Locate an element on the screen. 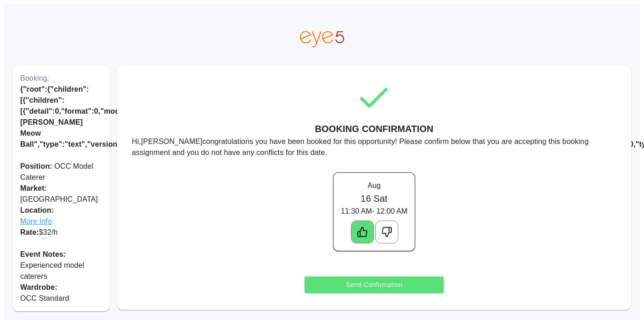 The image size is (644, 320). p: Experienced model caterers is located at coordinates (61, 271).